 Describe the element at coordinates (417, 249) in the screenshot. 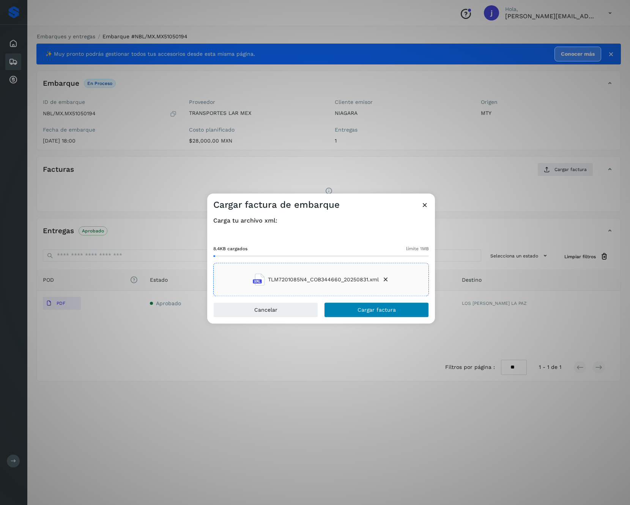

I see `span: límite 1MB` at that location.